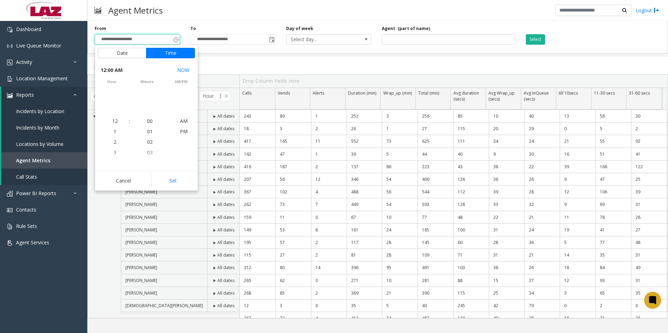  Describe the element at coordinates (193, 29) in the screenshot. I see `label: To` at that location.